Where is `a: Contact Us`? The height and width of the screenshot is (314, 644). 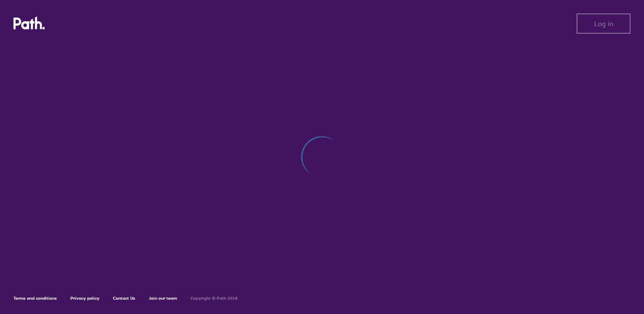 a: Contact Us is located at coordinates (124, 298).